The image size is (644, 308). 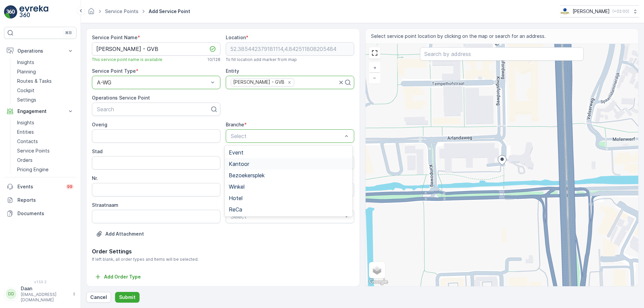 I want to click on a: Cockpit, so click(x=45, y=91).